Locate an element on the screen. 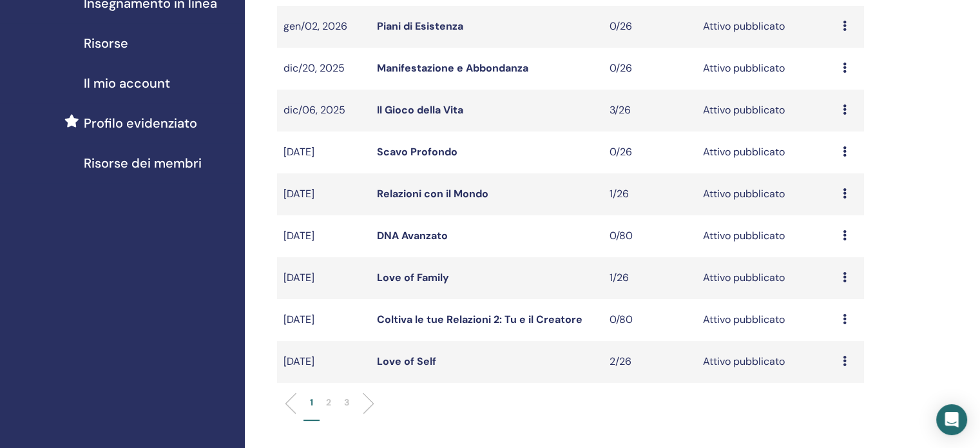 This screenshot has width=980, height=448. td: gen/02, 2026 is located at coordinates (323, 26).